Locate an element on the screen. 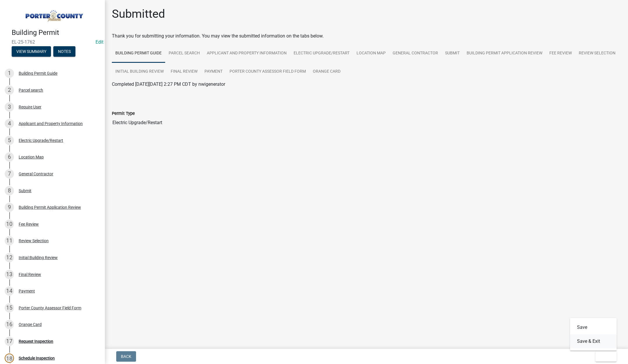 This screenshot has height=364, width=628. div: 11 is located at coordinates (9, 241).